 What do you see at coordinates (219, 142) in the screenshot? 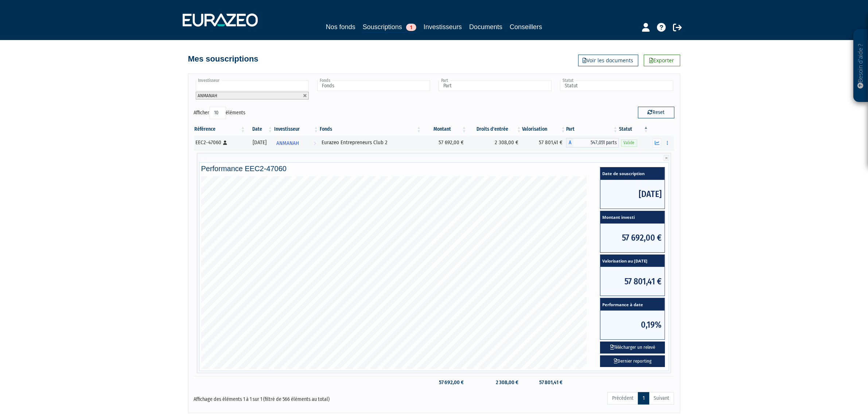
I see `div: EEC2-47060` at bounding box center [219, 142].